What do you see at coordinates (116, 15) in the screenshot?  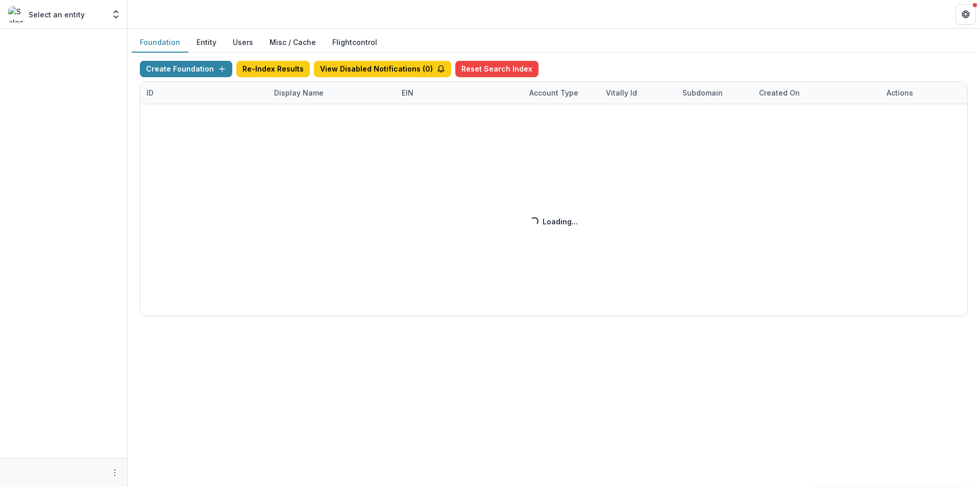 I see `button: Open entity switcher` at bounding box center [116, 15].